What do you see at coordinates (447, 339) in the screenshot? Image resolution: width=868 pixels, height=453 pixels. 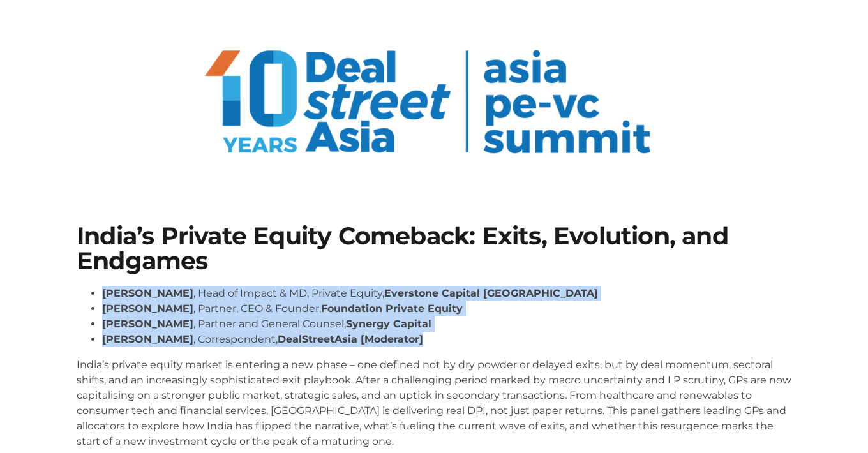 I see `li: , Correspondent,` at bounding box center [447, 339].